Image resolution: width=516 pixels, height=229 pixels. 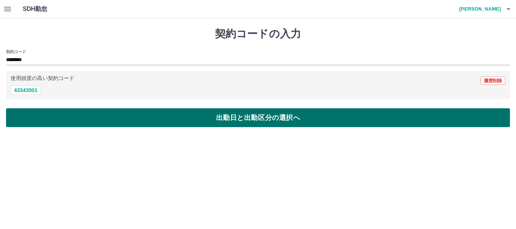 What do you see at coordinates (16, 52) in the screenshot?
I see `h2: 契約コード` at bounding box center [16, 52].